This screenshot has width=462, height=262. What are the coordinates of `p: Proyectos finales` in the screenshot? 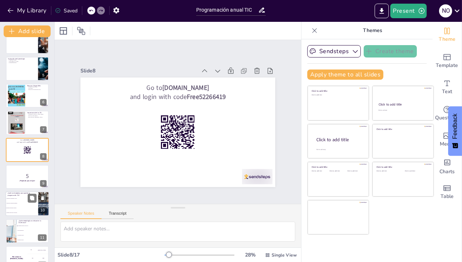 It's located at (22, 60).